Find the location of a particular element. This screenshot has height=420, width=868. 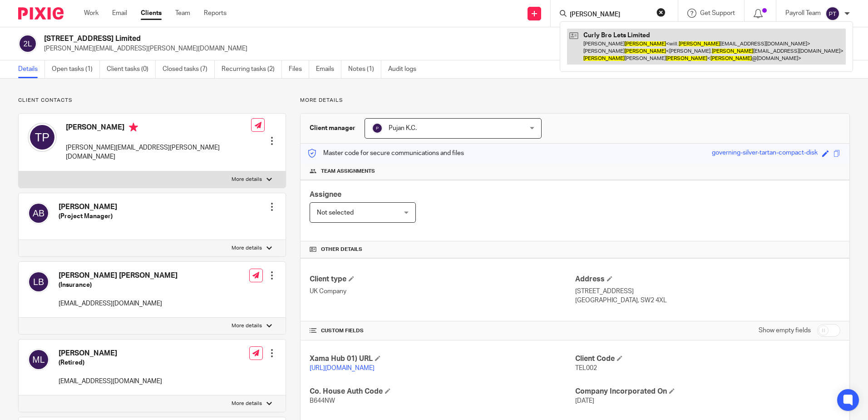

a: Files is located at coordinates (299, 69).